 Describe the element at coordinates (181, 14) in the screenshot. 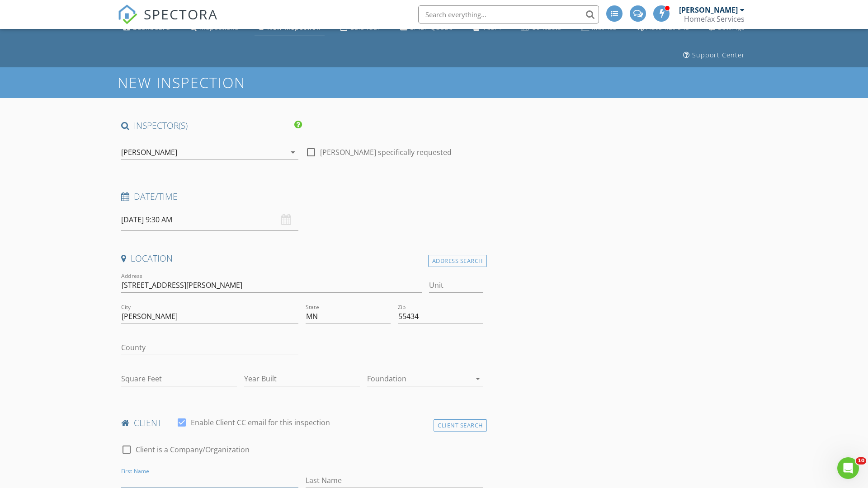

I see `span: SPECTORA` at that location.